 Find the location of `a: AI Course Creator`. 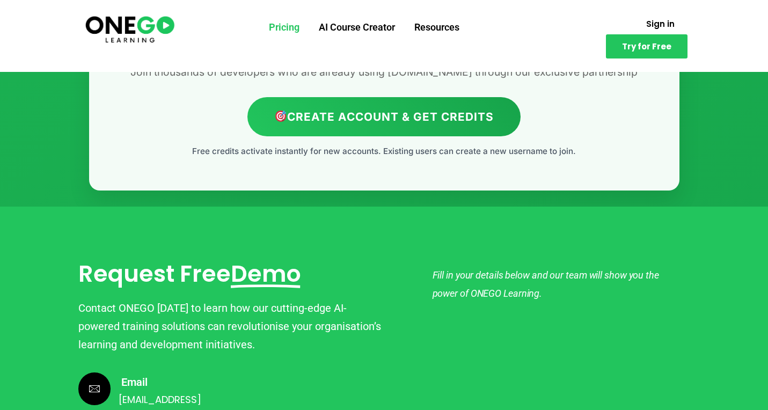

a: AI Course Creator is located at coordinates (357, 27).